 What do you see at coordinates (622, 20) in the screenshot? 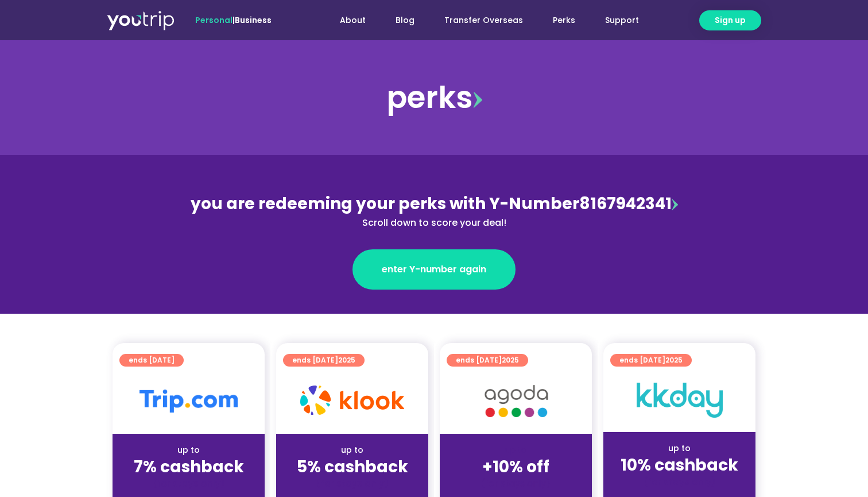
I see `a: Support` at bounding box center [622, 20].